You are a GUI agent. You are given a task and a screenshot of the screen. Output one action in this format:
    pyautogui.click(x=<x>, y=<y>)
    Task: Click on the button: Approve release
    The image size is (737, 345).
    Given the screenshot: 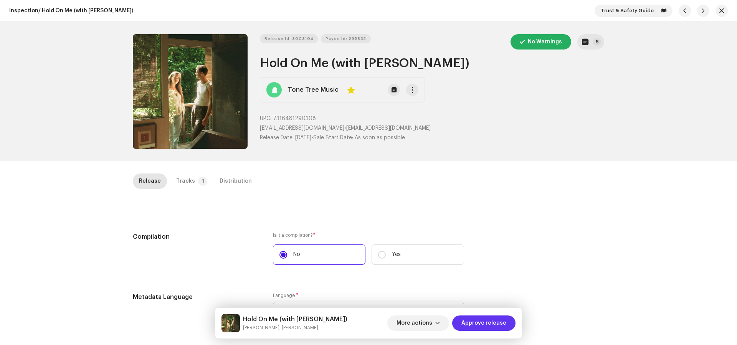 What is the action you would take?
    pyautogui.click(x=484, y=323)
    